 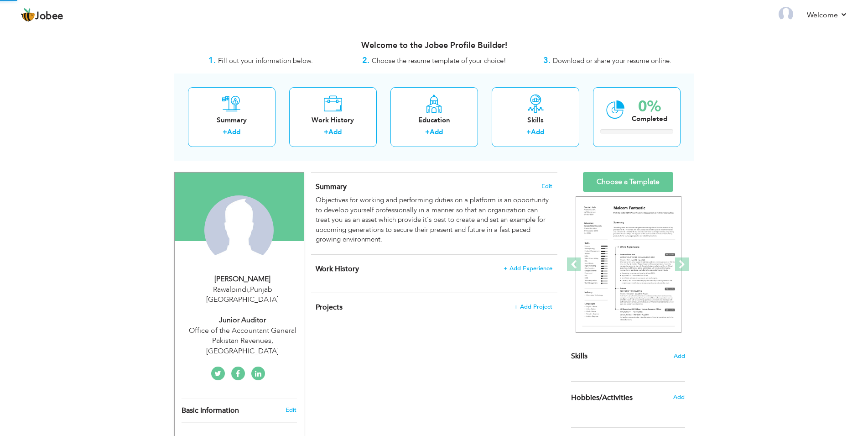 What do you see at coordinates (231, 120) in the screenshot?
I see `div: Summary` at bounding box center [231, 120].